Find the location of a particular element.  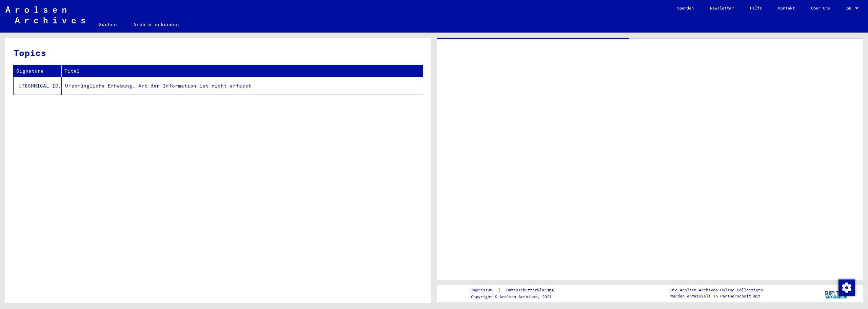

td: Ursprüngliche Erhebung, Art der Information ist nicht erfasst is located at coordinates (242, 86).